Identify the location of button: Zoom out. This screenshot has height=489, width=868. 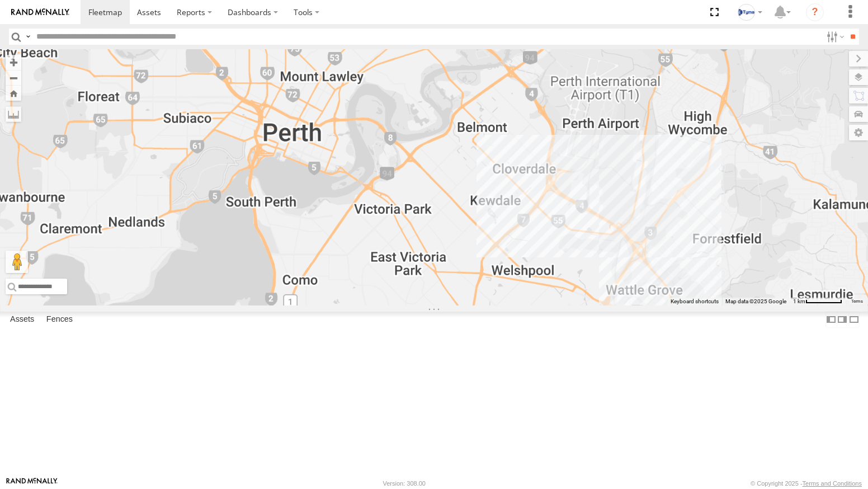
(13, 78).